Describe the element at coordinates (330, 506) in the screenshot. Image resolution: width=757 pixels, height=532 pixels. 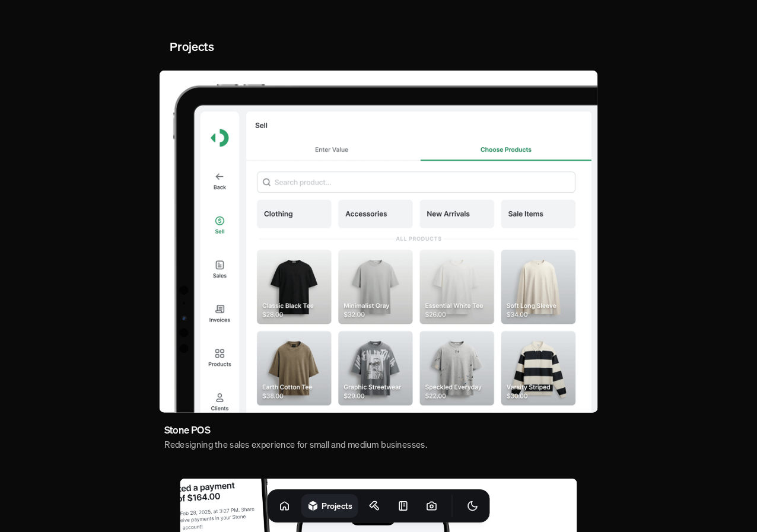
I see `a: Projects` at that location.